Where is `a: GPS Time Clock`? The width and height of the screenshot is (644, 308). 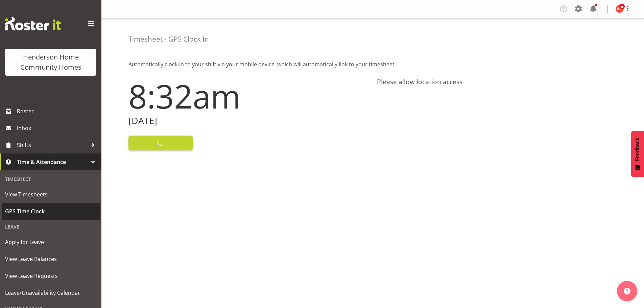
a: GPS Time Clock is located at coordinates (51, 211).